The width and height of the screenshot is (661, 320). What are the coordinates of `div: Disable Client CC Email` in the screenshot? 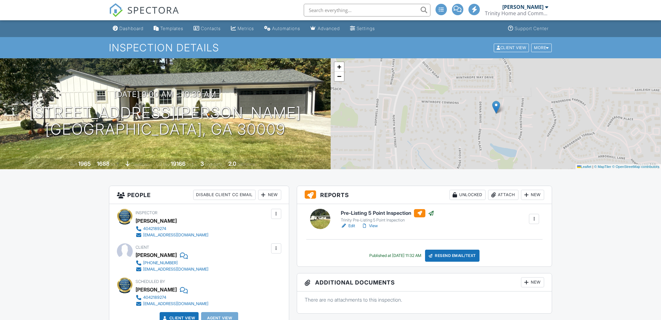 It's located at (224, 195).